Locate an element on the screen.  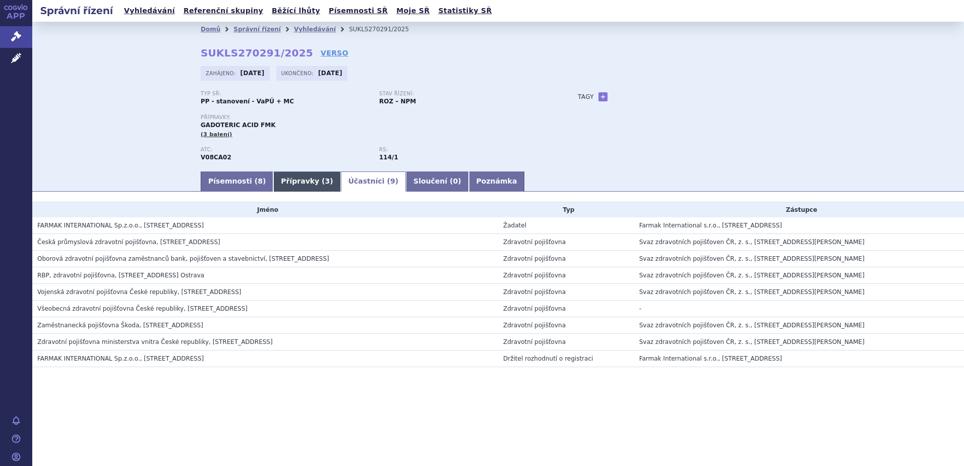
span: 0 is located at coordinates (455, 181).